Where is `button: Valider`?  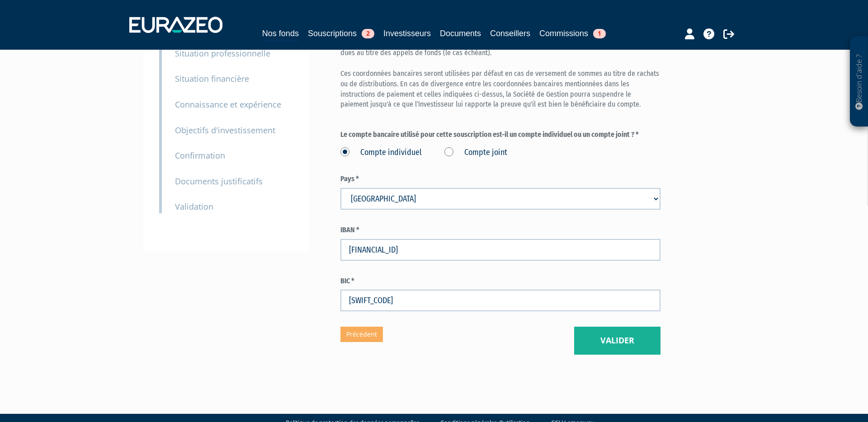 button: Valider is located at coordinates (617, 341).